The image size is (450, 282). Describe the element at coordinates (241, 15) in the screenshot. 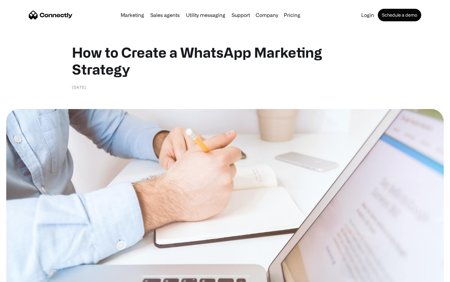

I see `a: Support` at that location.